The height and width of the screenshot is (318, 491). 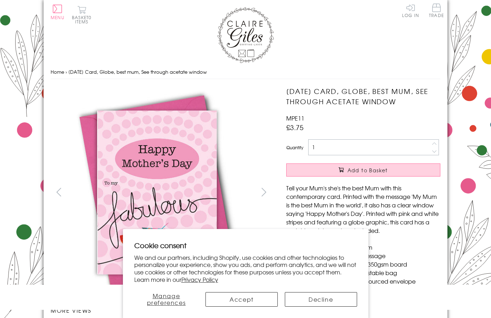 I want to click on span: MPE11, so click(x=295, y=118).